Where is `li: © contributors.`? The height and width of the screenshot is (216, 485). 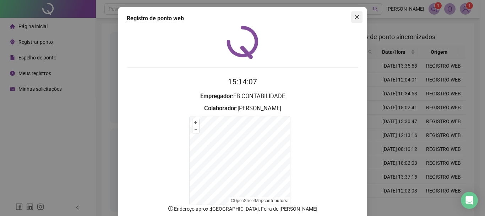 li: © contributors. is located at coordinates (259, 200).